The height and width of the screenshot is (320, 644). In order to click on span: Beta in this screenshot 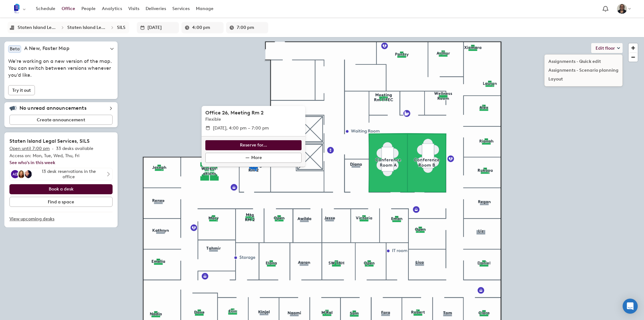, I will do `click(14, 49)`.